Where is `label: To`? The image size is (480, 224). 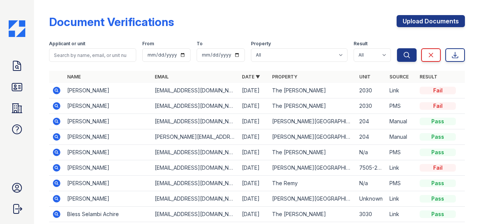
label: To is located at coordinates (200, 44).